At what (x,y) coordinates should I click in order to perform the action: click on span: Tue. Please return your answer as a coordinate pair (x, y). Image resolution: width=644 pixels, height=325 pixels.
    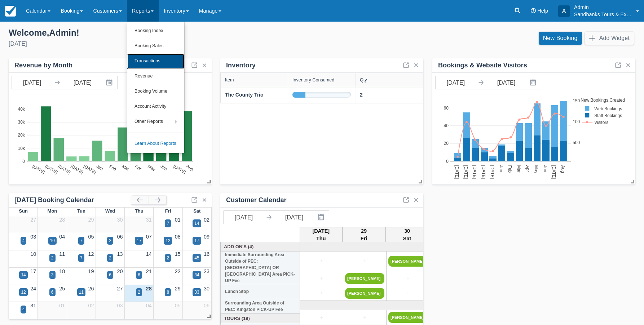
    Looking at the image, I should click on (81, 211).